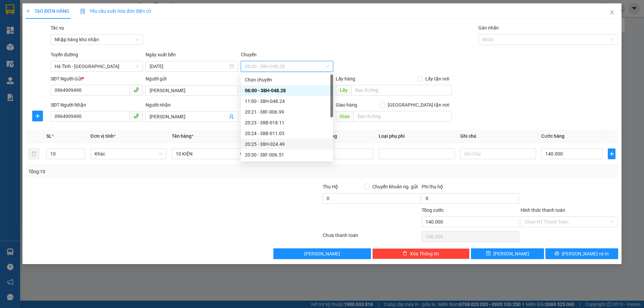 Image resolution: width=644 pixels, height=308 pixels. Describe the element at coordinates (556, 254) in the screenshot. I see `span: printer` at that location.